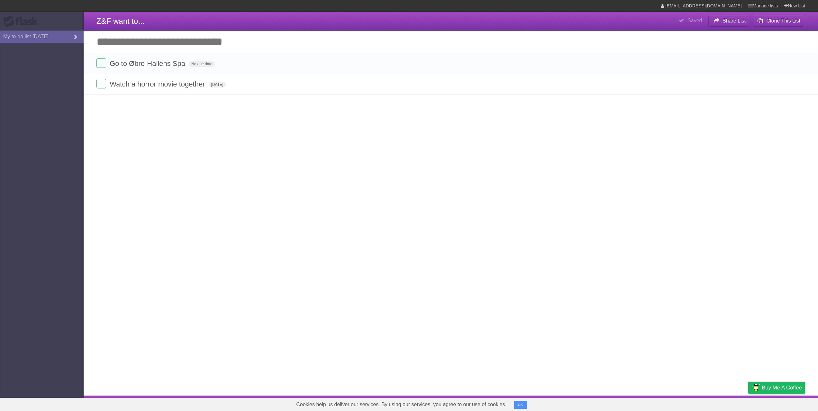 This screenshot has height=411, width=818. Describe the element at coordinates (669, 403) in the screenshot. I see `a: About` at that location.